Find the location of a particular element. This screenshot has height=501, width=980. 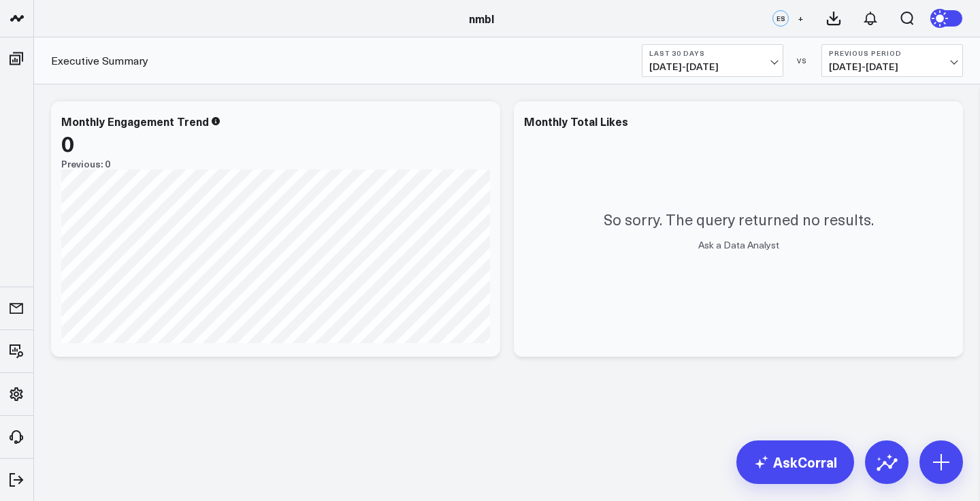

div: VS is located at coordinates (802, 60).